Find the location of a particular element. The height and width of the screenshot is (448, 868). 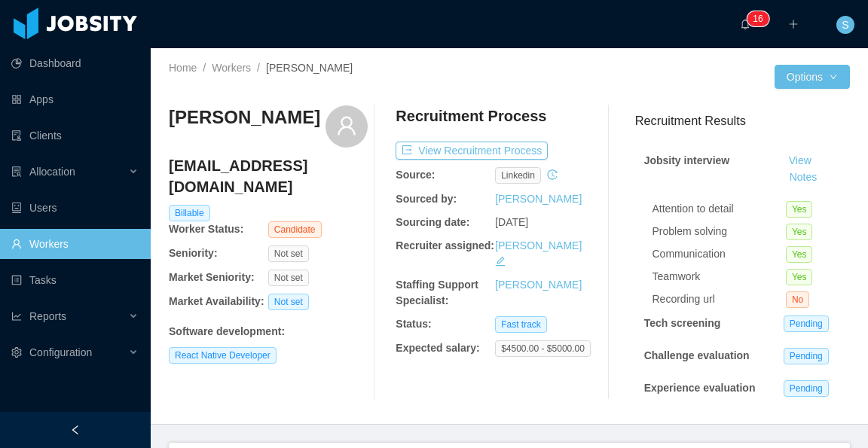

b: Market Availability: is located at coordinates (216, 302).